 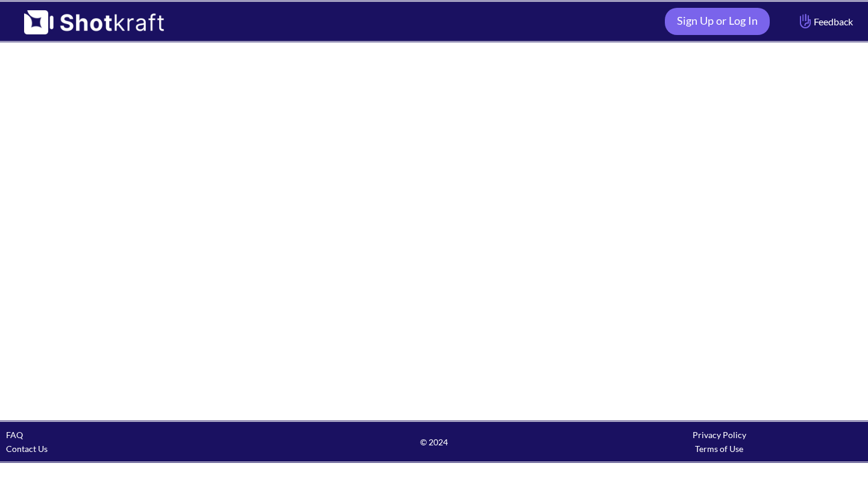 I want to click on div: Privacy Policy, so click(x=719, y=434).